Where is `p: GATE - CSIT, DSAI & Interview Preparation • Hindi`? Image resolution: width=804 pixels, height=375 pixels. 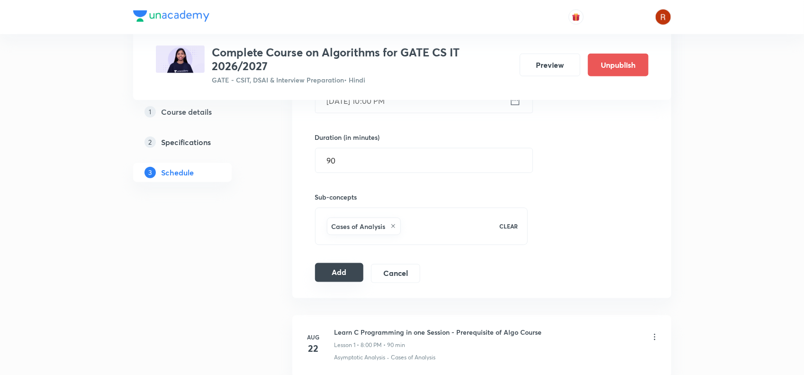 p: GATE - CSIT, DSAI & Interview Preparation • Hindi is located at coordinates (362, 80).